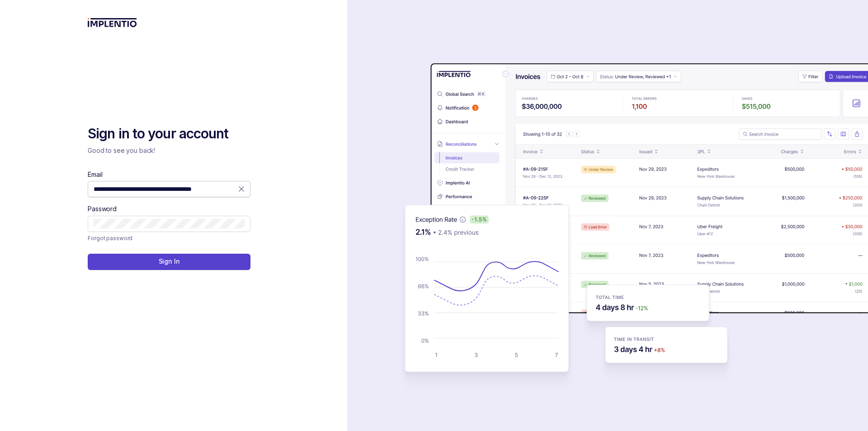  I want to click on button: Sign In, so click(169, 262).